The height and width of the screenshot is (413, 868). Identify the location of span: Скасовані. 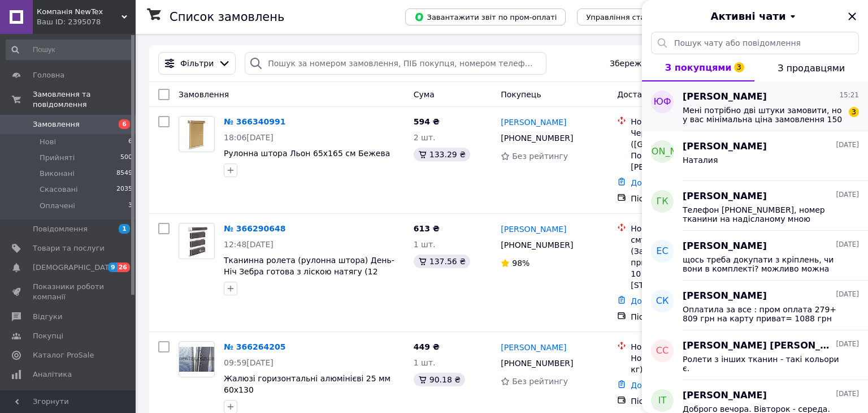
(59, 190).